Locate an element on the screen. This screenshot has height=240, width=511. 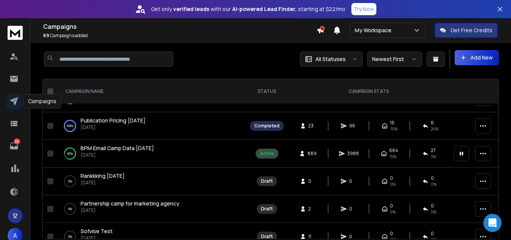
th: CAMPAIGN NAME is located at coordinates (151, 91).